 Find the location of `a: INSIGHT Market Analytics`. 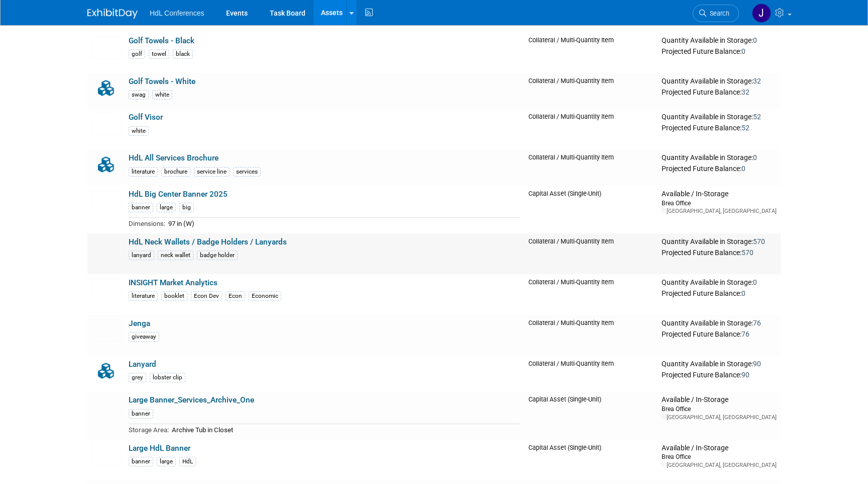

a: INSIGHT Market Analytics is located at coordinates (173, 282).